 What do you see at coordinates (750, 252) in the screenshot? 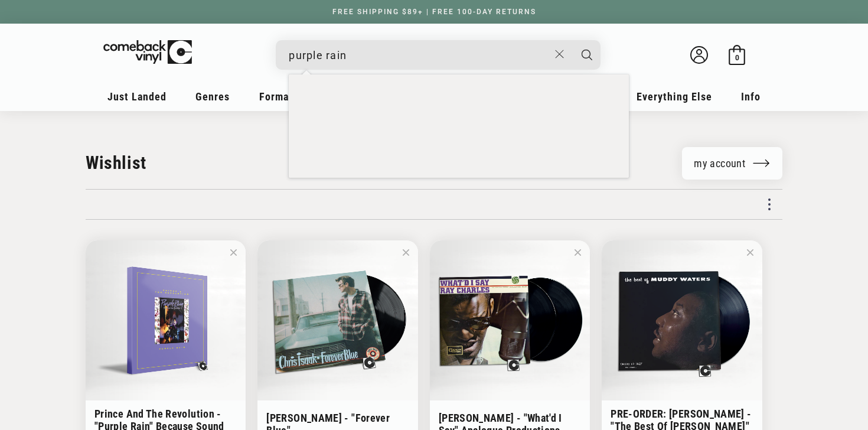
I see `button: Delete PRE-ORDER: Muddy Waters - "The Best Of Muddy Waters" Acoustic Sounds` at bounding box center [750, 252].